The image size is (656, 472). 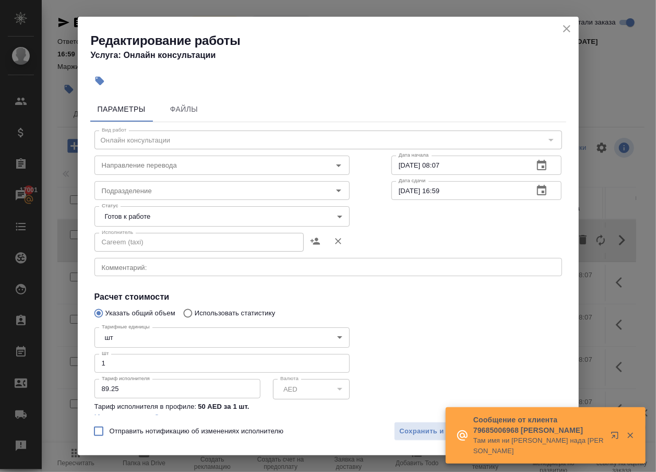 I want to click on button: шт, so click(x=109, y=337).